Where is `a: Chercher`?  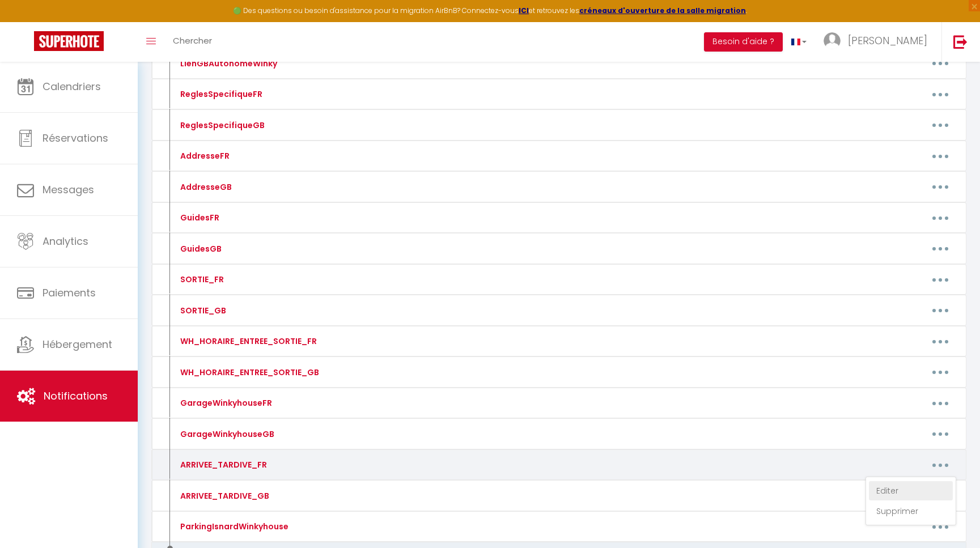
a: Chercher is located at coordinates (192, 42).